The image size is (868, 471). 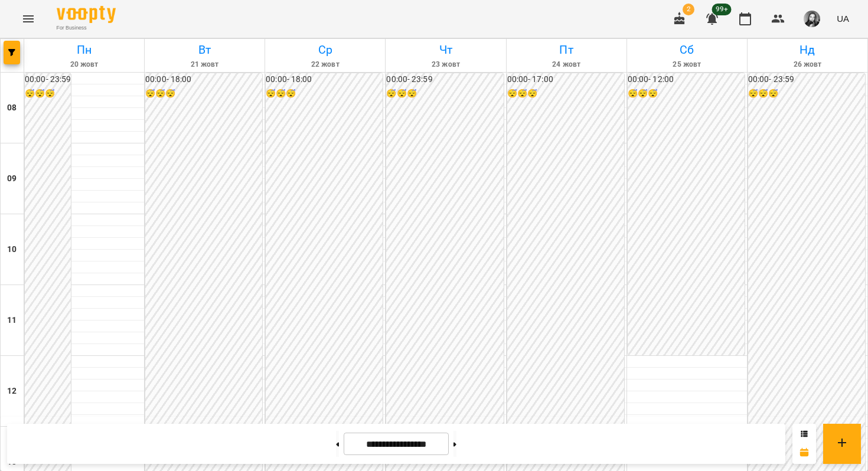 What do you see at coordinates (446, 64) in the screenshot?
I see `h6: 23 жовт` at bounding box center [446, 64].